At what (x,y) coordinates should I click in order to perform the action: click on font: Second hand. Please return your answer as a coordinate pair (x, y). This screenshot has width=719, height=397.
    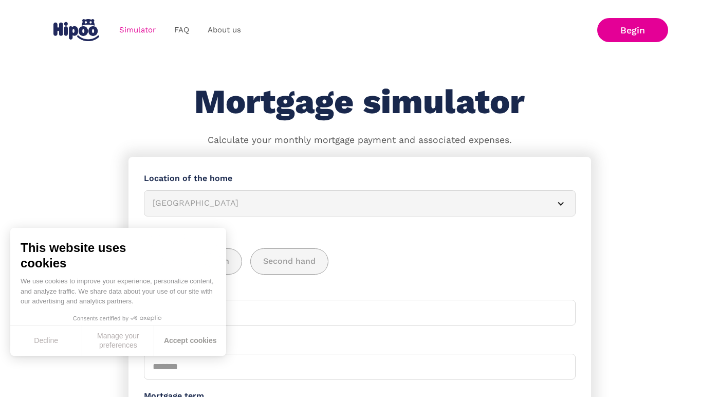
    Looking at the image, I should click on (290, 261).